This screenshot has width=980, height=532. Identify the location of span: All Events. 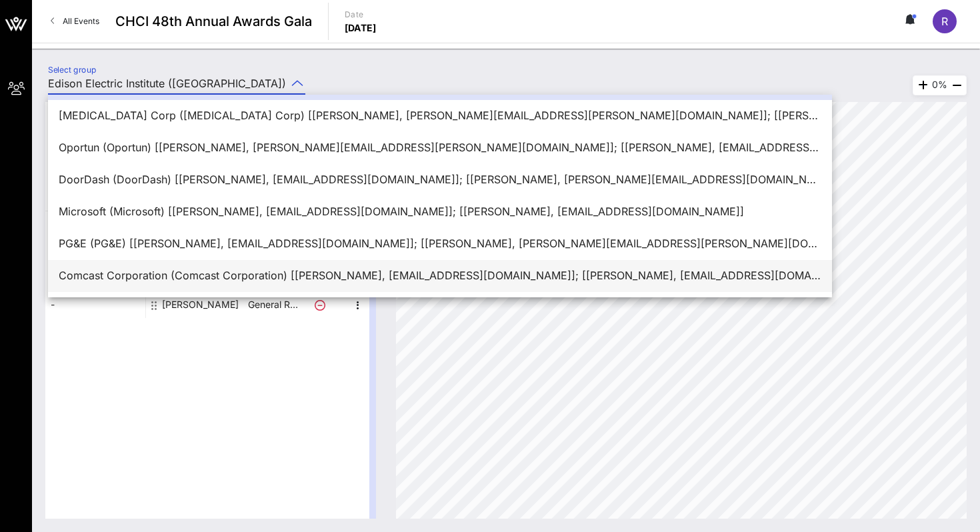
(81, 21).